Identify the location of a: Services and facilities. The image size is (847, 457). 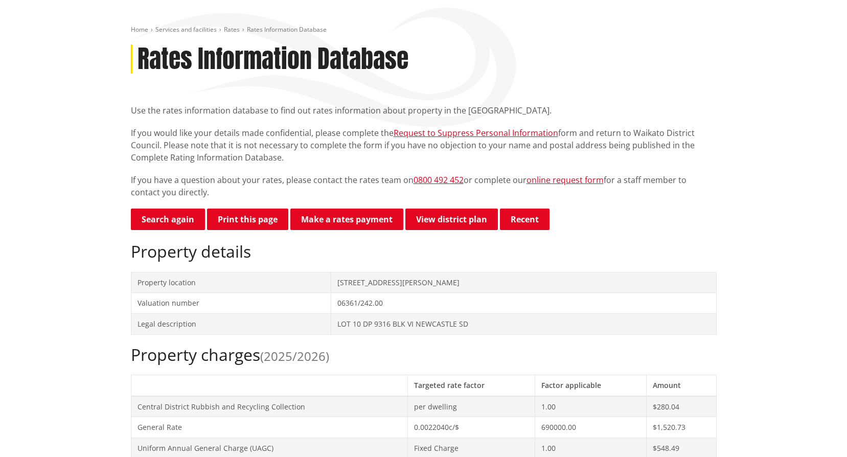
(186, 29).